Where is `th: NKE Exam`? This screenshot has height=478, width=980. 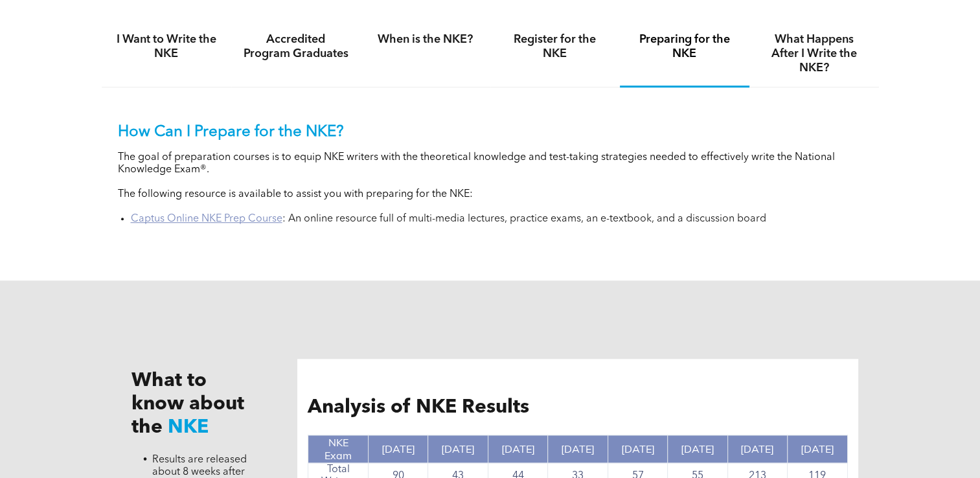 th: NKE Exam is located at coordinates (338, 449).